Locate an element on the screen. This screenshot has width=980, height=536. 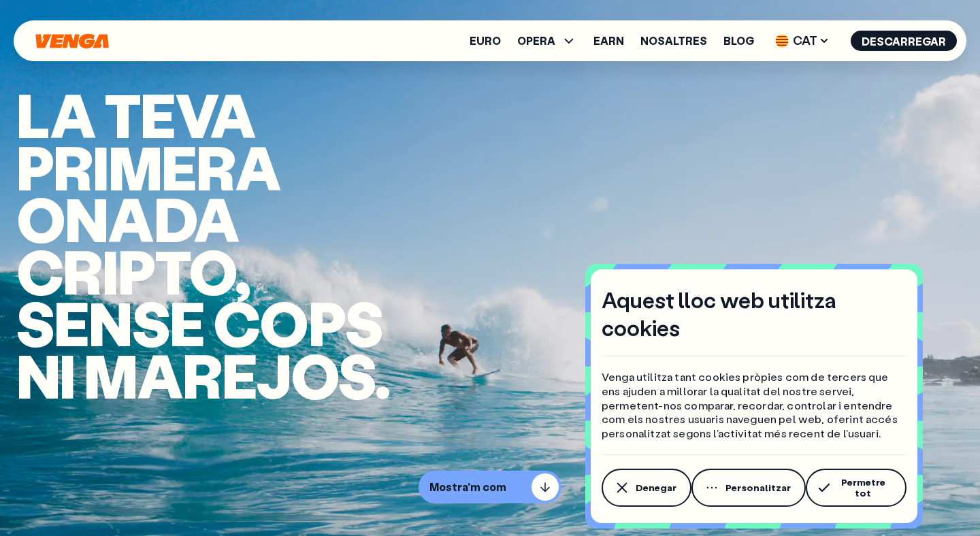
a: Earn is located at coordinates (608, 41).